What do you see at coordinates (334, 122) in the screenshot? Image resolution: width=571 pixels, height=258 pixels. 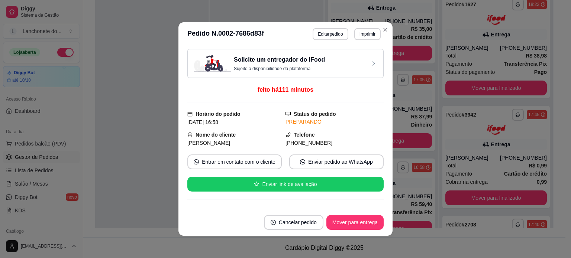 I see `div: PREPARANDO` at bounding box center [334, 122].